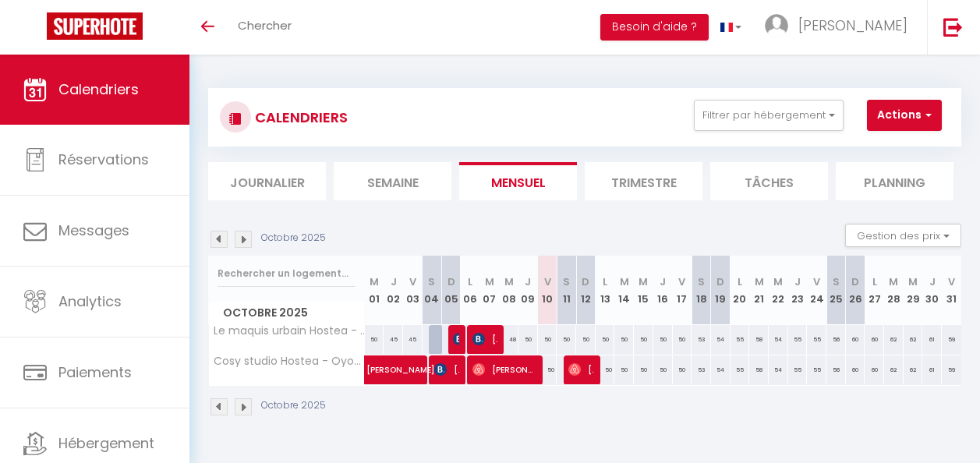 The width and height of the screenshot is (980, 463). Describe the element at coordinates (432, 290) in the screenshot. I see `th: 04` at that location.